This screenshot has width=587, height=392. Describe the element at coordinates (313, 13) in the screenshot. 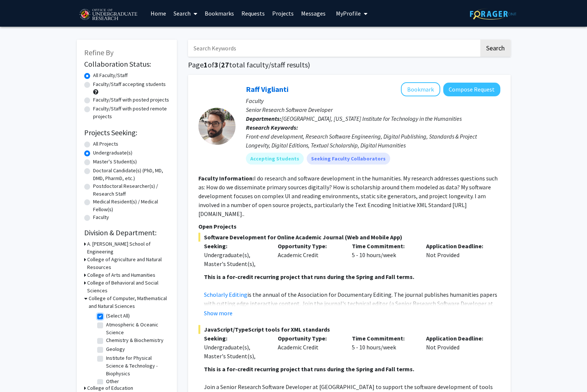

I see `a: Messages` at that location.